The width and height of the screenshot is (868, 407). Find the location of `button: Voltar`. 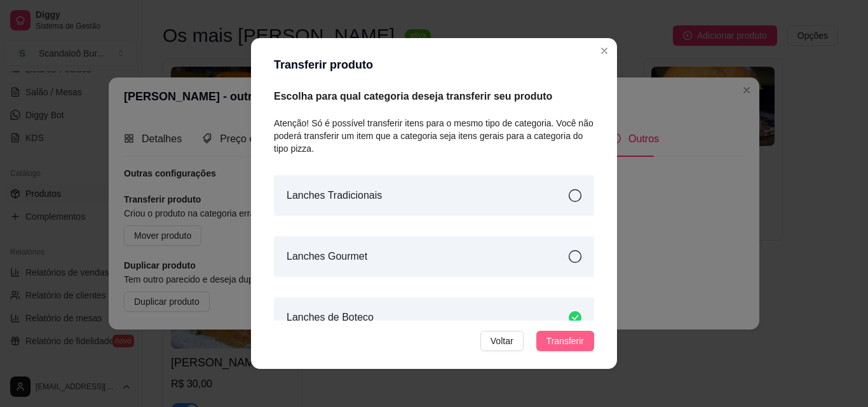

button: Voltar is located at coordinates (502, 341).